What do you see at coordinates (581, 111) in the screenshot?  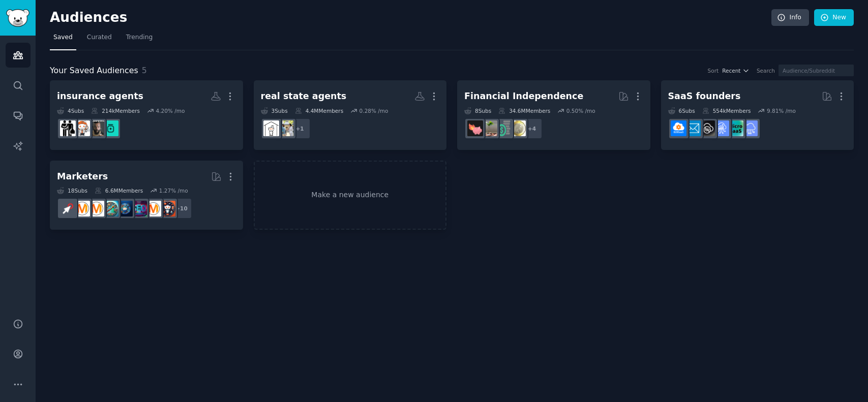 I see `div: 0.50 % /mo` at bounding box center [581, 111].